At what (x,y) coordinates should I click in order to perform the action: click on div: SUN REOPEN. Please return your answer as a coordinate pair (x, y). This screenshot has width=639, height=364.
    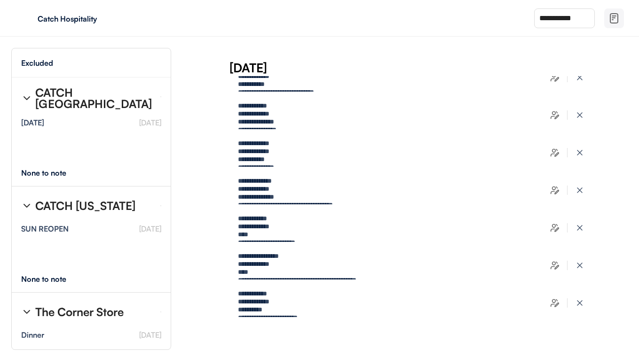
    Looking at the image, I should click on (45, 229).